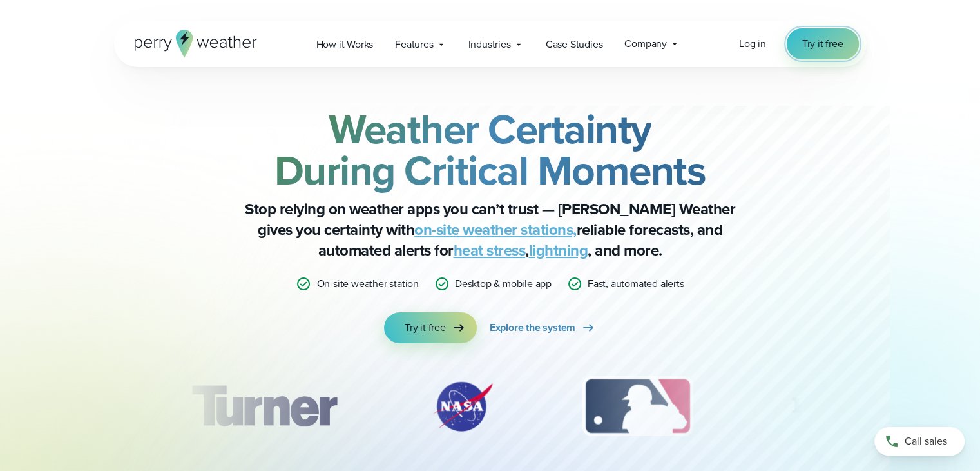  What do you see at coordinates (490, 250) in the screenshot?
I see `a: heat stress` at bounding box center [490, 250].